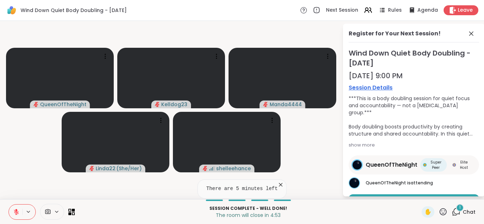  I want to click on span: Chat, so click(469, 212).